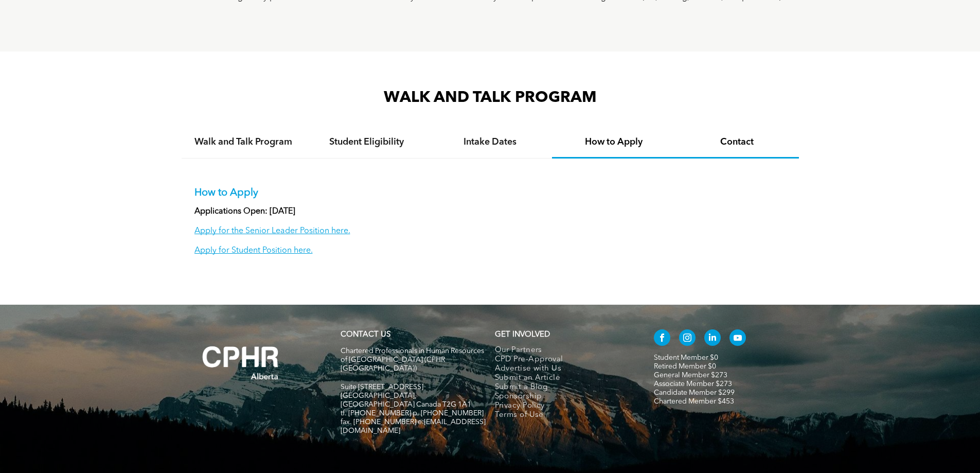 The height and width of the screenshot is (473, 980). What do you see at coordinates (490, 142) in the screenshot?
I see `h4: Intake Dates` at bounding box center [490, 142].